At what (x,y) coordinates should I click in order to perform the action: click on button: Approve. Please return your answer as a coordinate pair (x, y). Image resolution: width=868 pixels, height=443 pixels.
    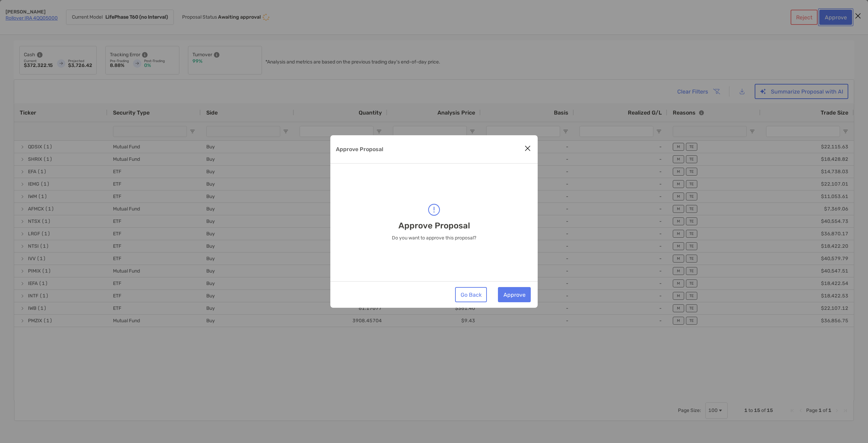
    Looking at the image, I should click on (514, 295).